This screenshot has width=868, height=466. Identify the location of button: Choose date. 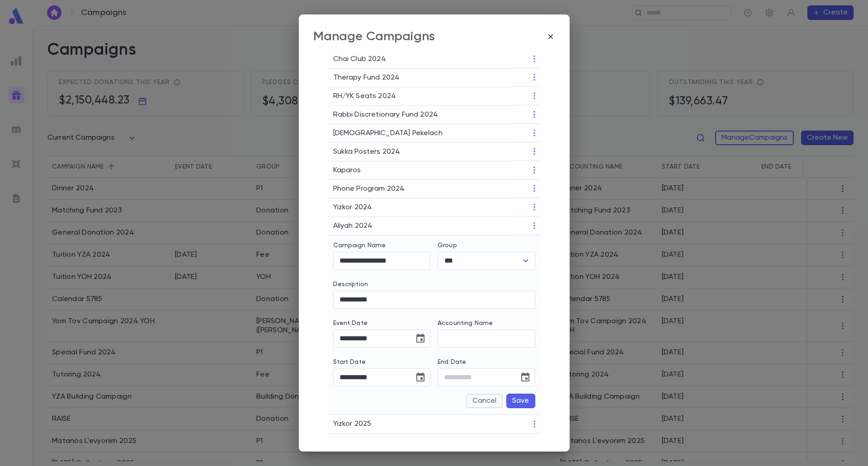
(525, 377).